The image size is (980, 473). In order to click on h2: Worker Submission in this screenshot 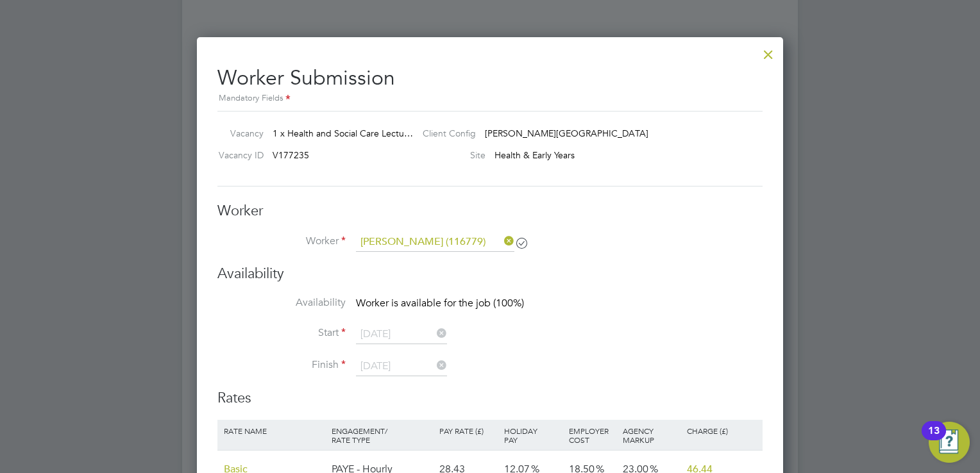, I will do `click(490, 80)`.